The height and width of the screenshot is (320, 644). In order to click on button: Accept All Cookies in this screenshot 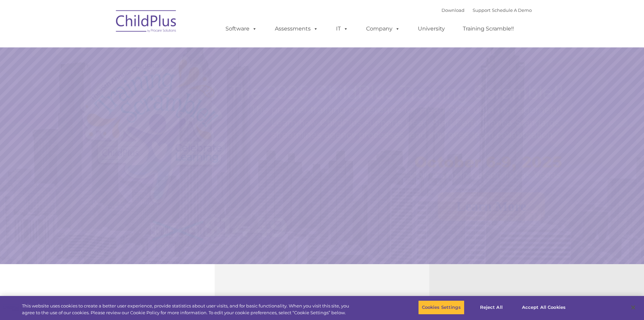, I will do `click(543, 307)`.